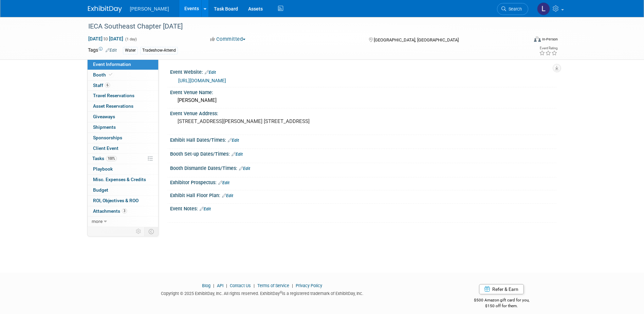 This screenshot has height=314, width=644. Describe the element at coordinates (363, 182) in the screenshot. I see `div: Exhibitor Prospectus:` at that location.